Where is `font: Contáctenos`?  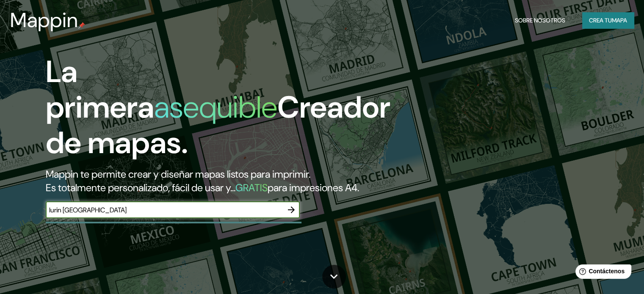
font: Contáctenos is located at coordinates (38, 10).